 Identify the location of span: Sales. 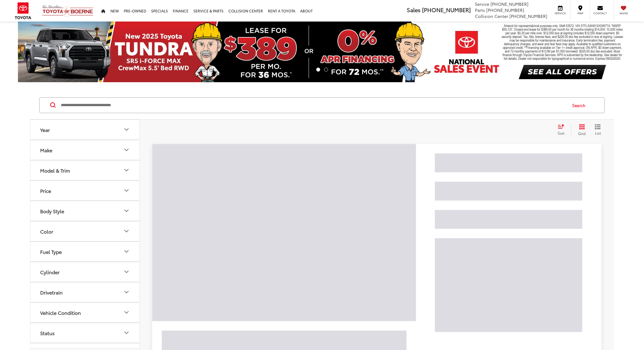
(414, 10).